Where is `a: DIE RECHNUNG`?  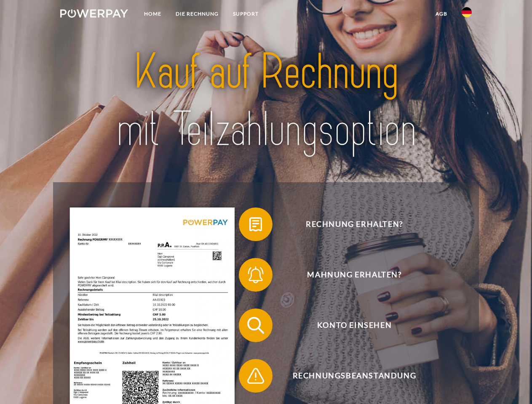 a: DIE RECHNUNG is located at coordinates (197, 14).